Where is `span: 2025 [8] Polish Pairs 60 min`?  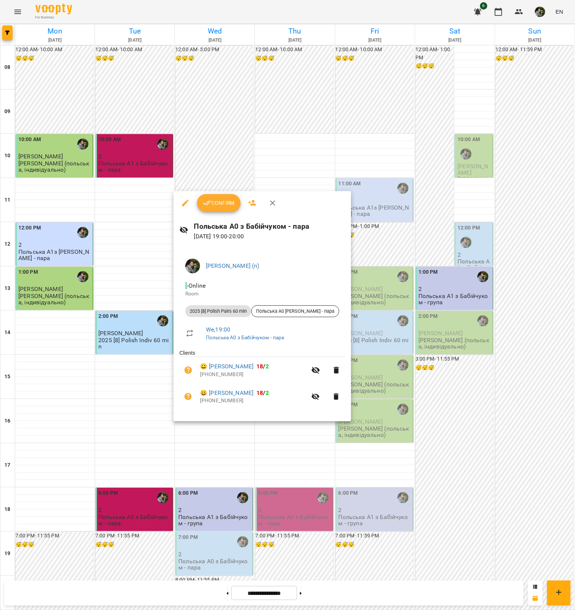
span: 2025 [8] Polish Pairs 60 min is located at coordinates (218, 311).